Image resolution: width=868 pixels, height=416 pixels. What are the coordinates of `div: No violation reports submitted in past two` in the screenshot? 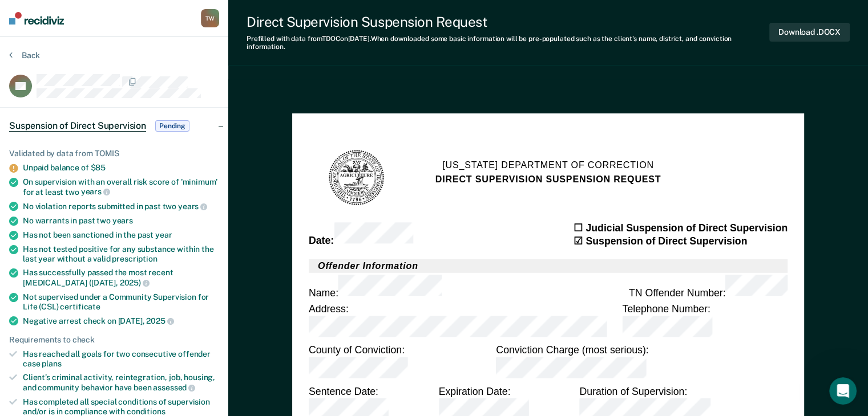 It's located at (121, 206).